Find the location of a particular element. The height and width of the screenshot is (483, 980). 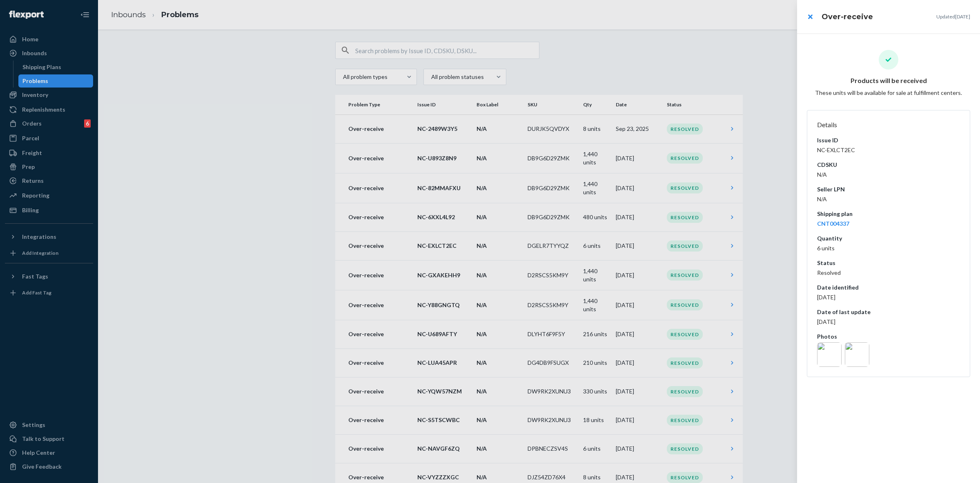

dt: Date identified is located at coordinates (889, 287).